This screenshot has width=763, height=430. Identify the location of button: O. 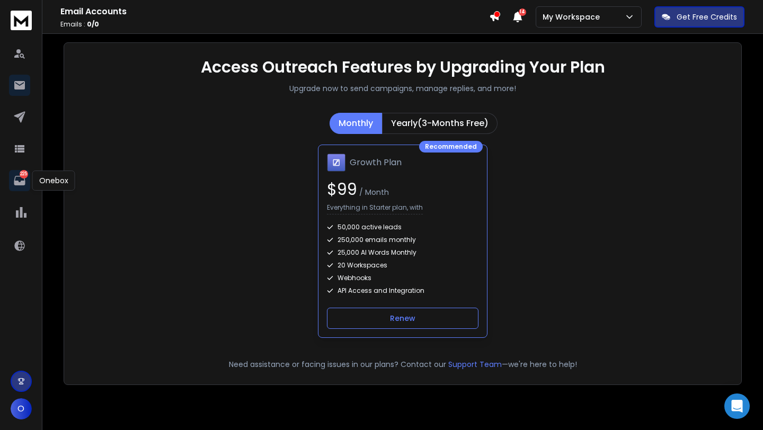
(21, 409).